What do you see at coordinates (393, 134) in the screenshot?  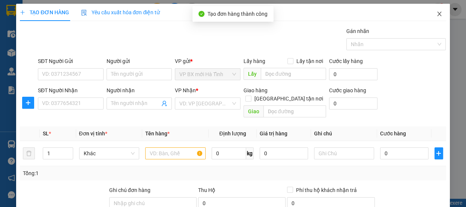 I see `span: Cước hàng` at bounding box center [393, 134].